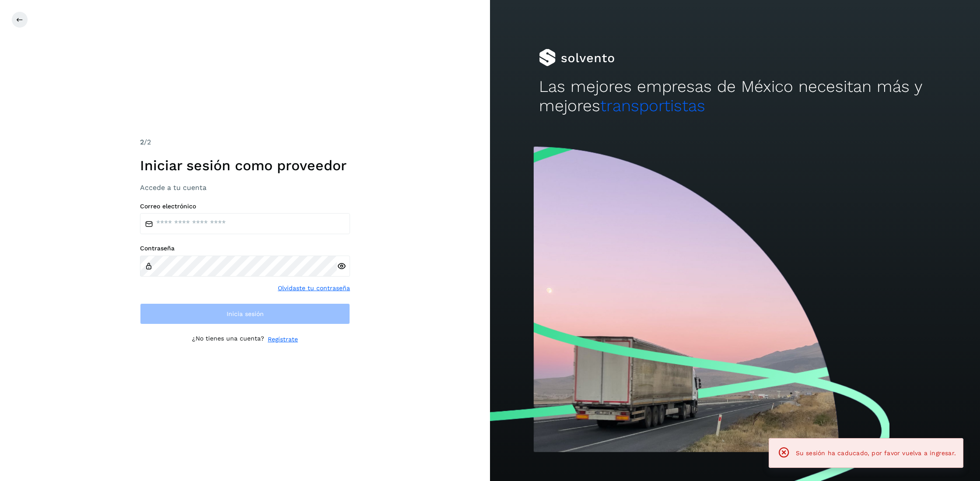  Describe the element at coordinates (142, 142) in the screenshot. I see `span: 2` at that location.